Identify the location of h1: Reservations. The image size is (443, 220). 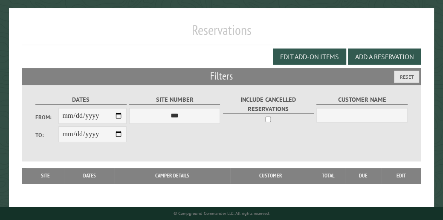
(221, 33).